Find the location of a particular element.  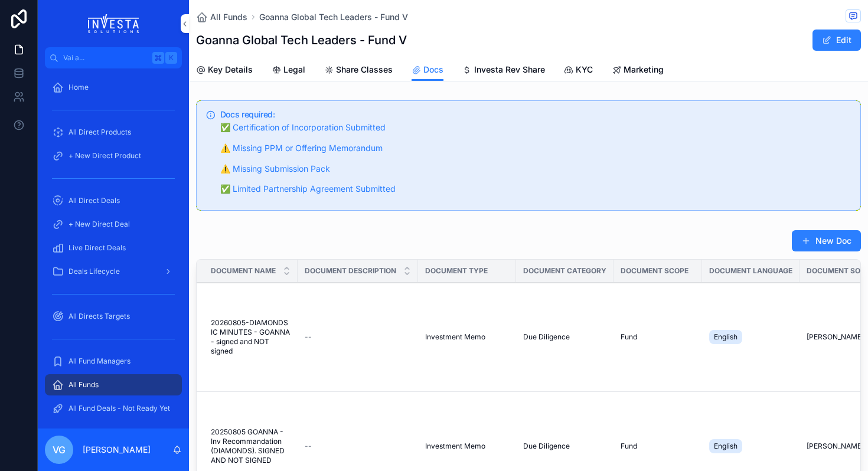

button: Vai a...K is located at coordinates (113, 58).